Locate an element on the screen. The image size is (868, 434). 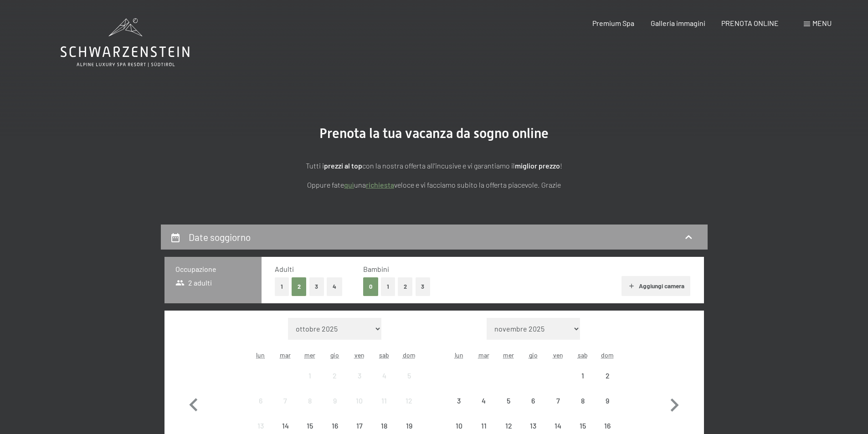
div: 12 is located at coordinates (409, 409).